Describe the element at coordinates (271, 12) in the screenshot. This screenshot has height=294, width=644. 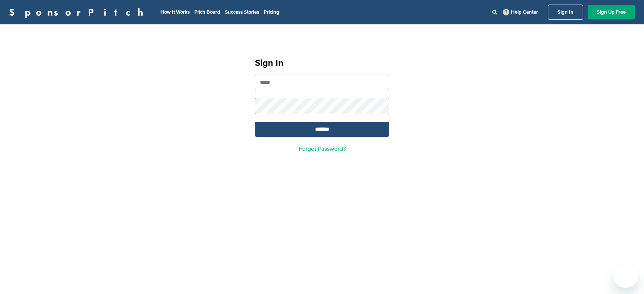
I see `a: Pricing` at that location.